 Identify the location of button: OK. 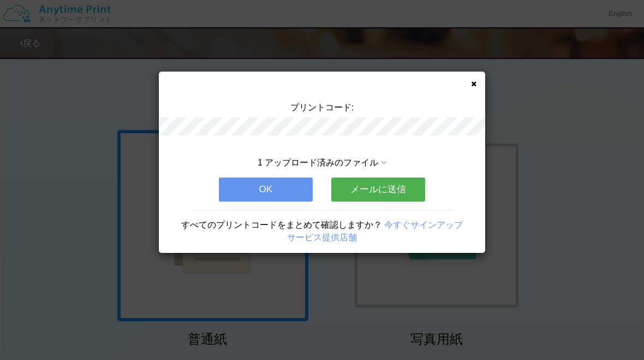
(266, 189).